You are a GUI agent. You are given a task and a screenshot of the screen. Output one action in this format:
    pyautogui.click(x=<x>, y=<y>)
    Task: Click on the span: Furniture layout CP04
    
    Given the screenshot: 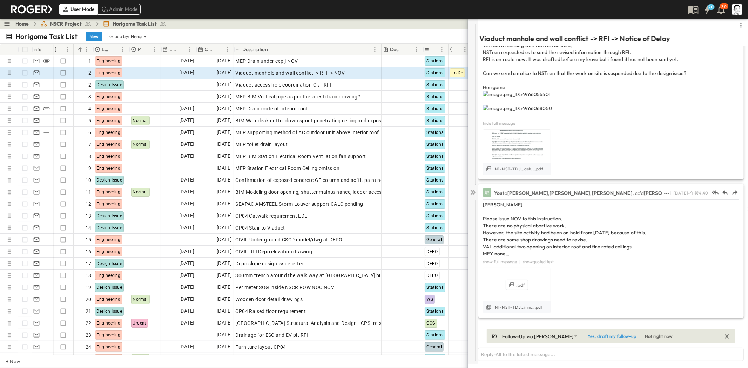 What is the action you would take?
    pyautogui.click(x=261, y=347)
    